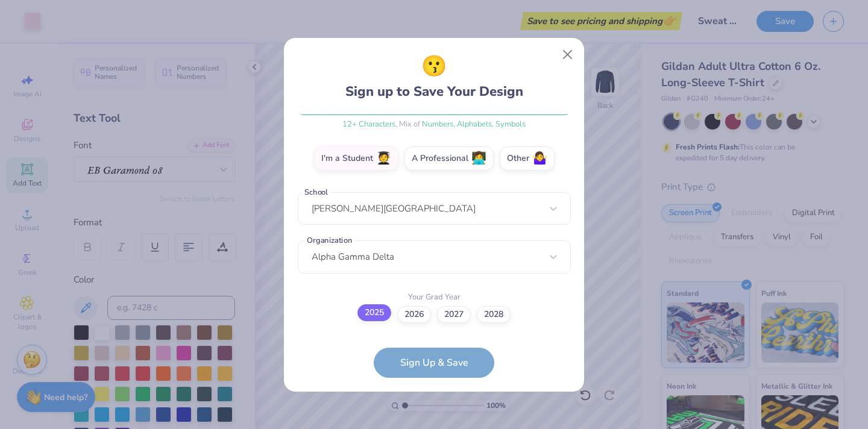 Image resolution: width=868 pixels, height=429 pixels. I want to click on span: Alphabets, so click(474, 124).